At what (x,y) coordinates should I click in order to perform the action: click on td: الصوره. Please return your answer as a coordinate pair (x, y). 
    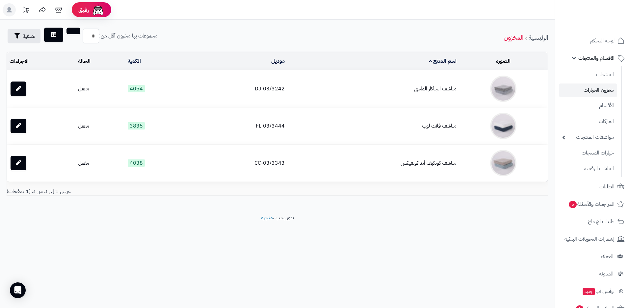
    Looking at the image, I should click on (503, 61).